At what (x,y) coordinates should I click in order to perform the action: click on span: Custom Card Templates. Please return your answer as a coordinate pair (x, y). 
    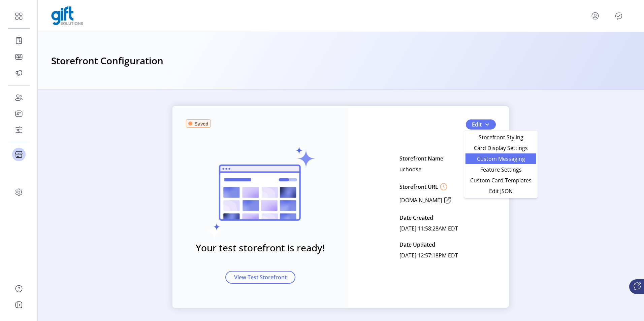
    Looking at the image, I should click on (501, 181).